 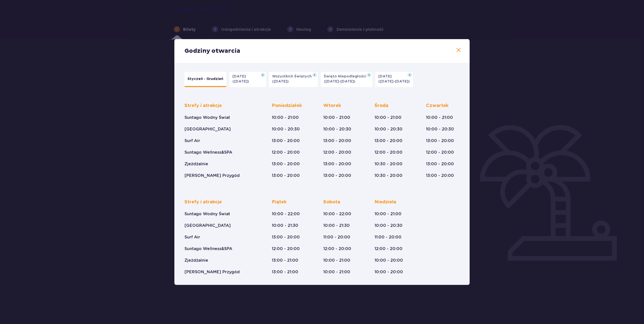 What do you see at coordinates (287, 106) in the screenshot?
I see `p: Poniedziałek` at bounding box center [287, 106].